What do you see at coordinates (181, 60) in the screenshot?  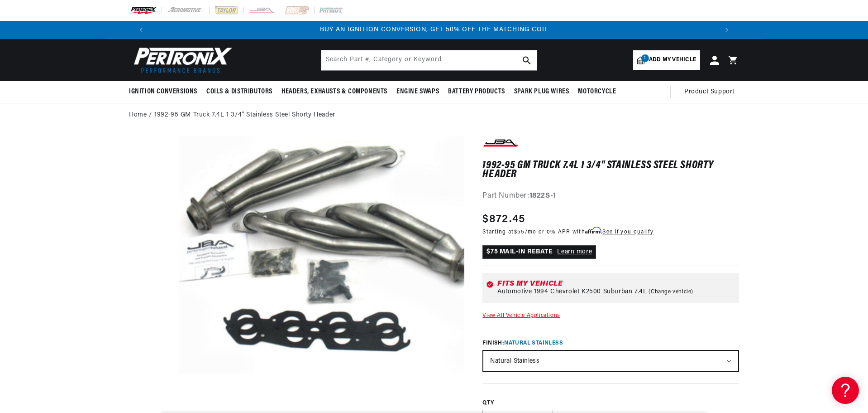 I see `img: Pertronix` at bounding box center [181, 60].